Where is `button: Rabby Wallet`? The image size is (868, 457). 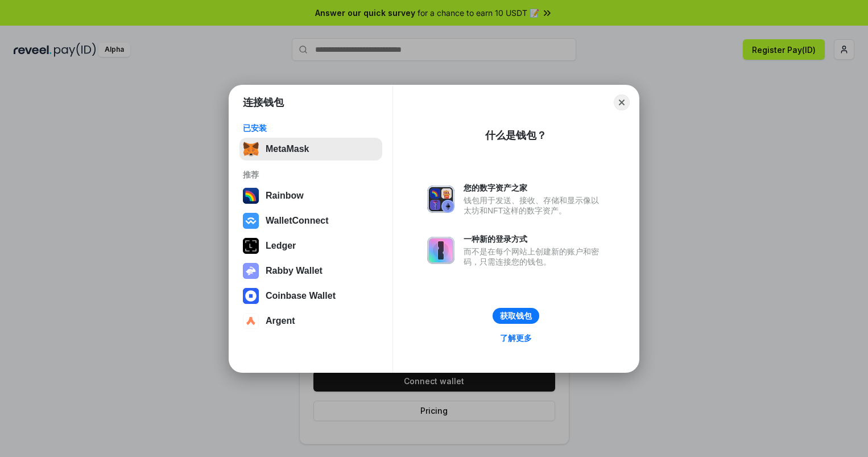
button: Rabby Wallet is located at coordinates (310, 271).